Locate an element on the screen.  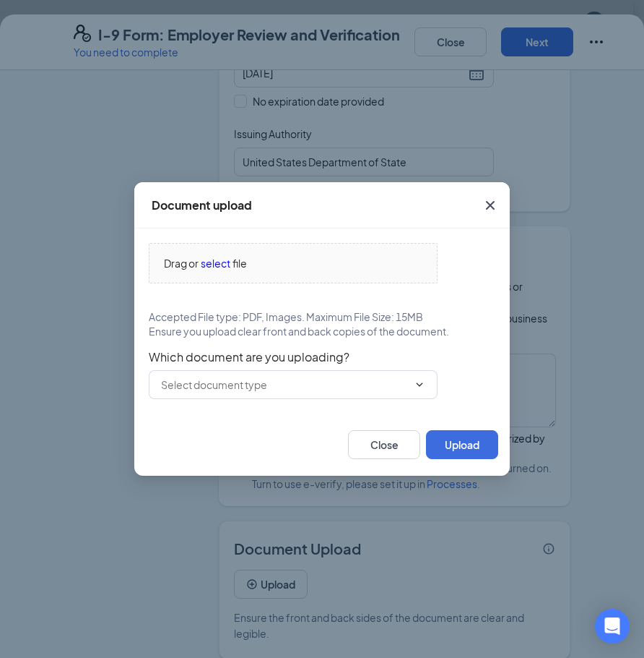
div: Open Intercom Messenger is located at coordinates (613, 626).